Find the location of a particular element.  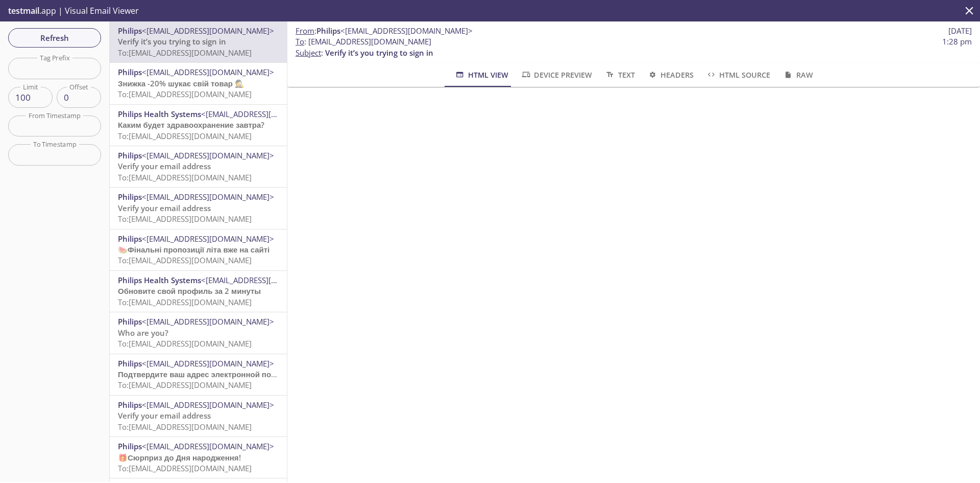

span: HTML Source is located at coordinates (738, 74).